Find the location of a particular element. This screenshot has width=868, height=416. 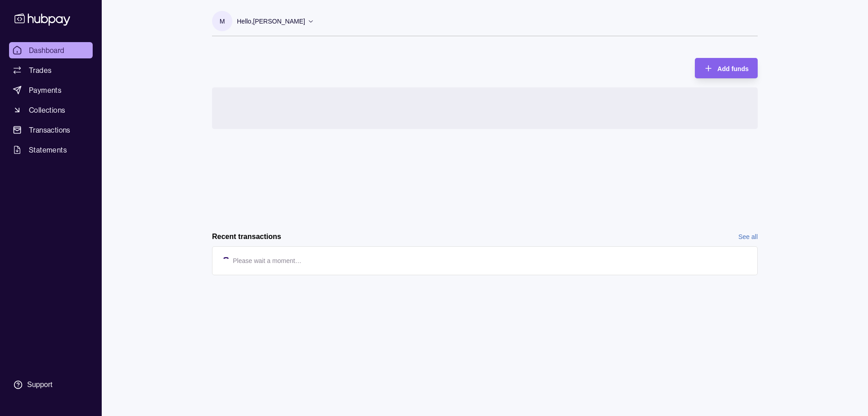

a: Collections is located at coordinates (51, 110).